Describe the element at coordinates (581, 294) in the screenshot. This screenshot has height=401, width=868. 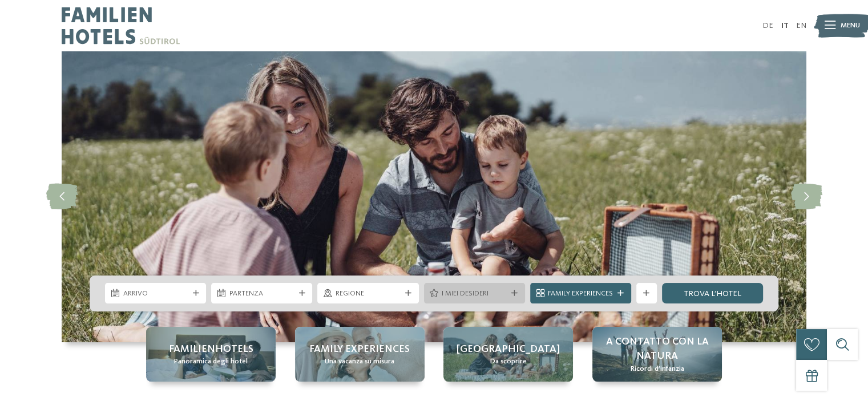
I see `span: Family Experiences` at that location.